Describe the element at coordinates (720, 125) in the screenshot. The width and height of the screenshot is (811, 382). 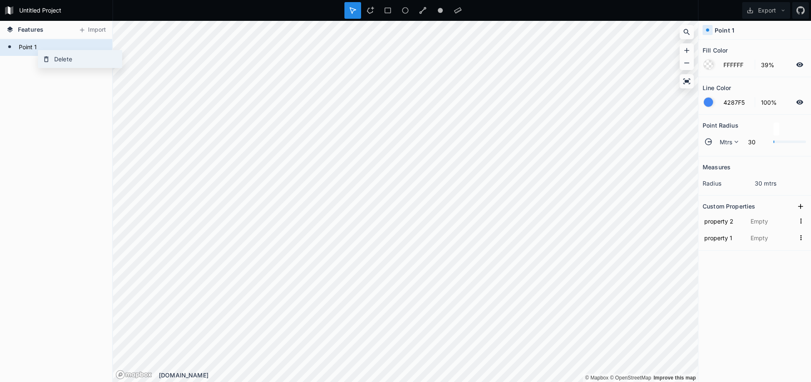
I see `h2: Point Radius` at that location.